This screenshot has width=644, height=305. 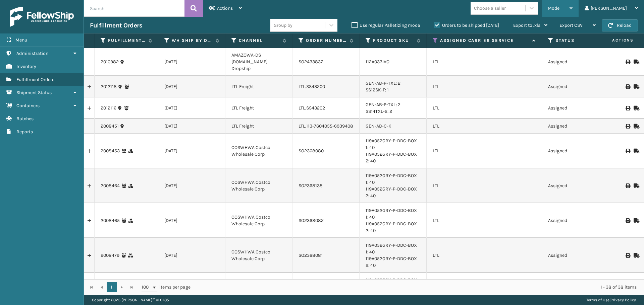 What do you see at coordinates (112, 287) in the screenshot?
I see `a: 1` at bounding box center [112, 287].